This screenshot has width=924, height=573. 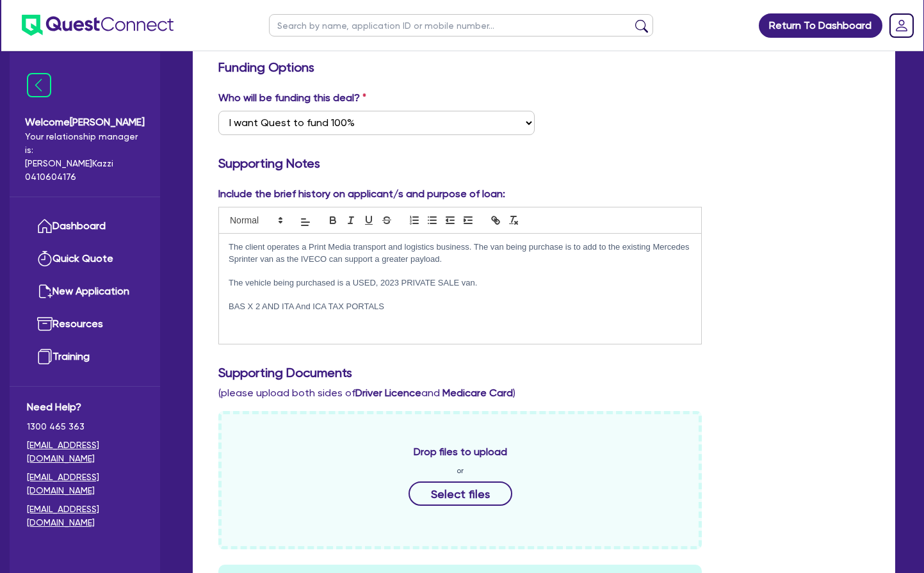 I want to click on p: The client operates a Print Media transport and logistics business. The van being purchase is to ..., so click(x=460, y=253).